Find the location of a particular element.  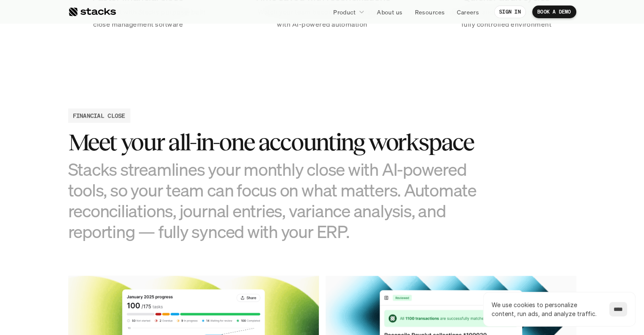

h2: FINANCIAL CLOSE is located at coordinates (99, 115).